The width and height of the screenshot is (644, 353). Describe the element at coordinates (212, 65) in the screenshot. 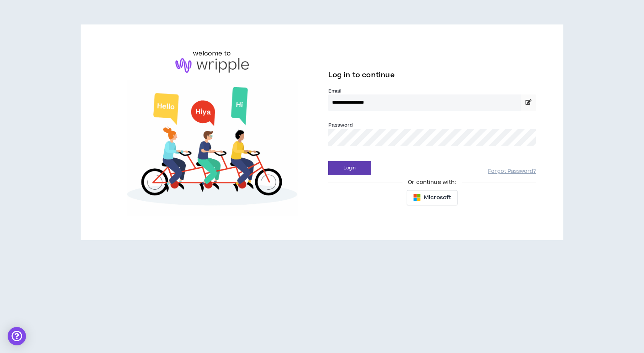

I see `img: logo-brand.png` at that location.